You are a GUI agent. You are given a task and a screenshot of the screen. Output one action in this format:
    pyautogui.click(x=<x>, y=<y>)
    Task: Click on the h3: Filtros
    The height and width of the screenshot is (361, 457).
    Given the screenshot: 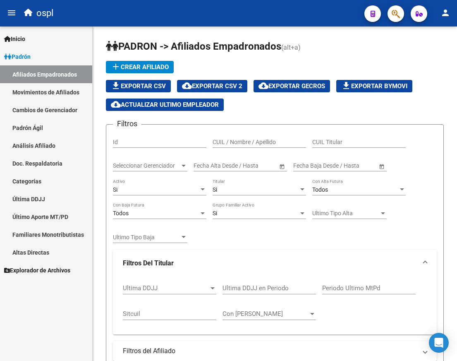 What is the action you would take?
    pyautogui.click(x=127, y=124)
    